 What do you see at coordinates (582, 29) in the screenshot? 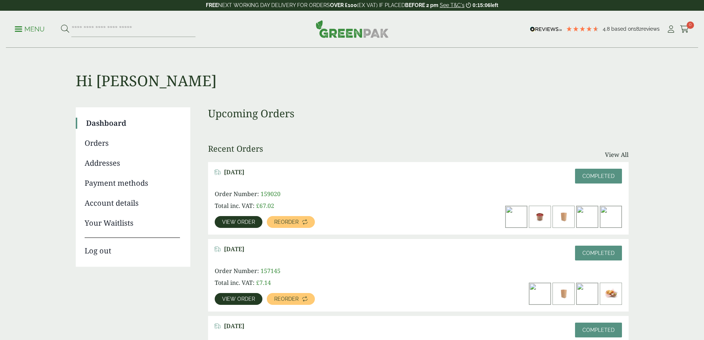
I see `div: 4.79 Stars` at bounding box center [582, 29].